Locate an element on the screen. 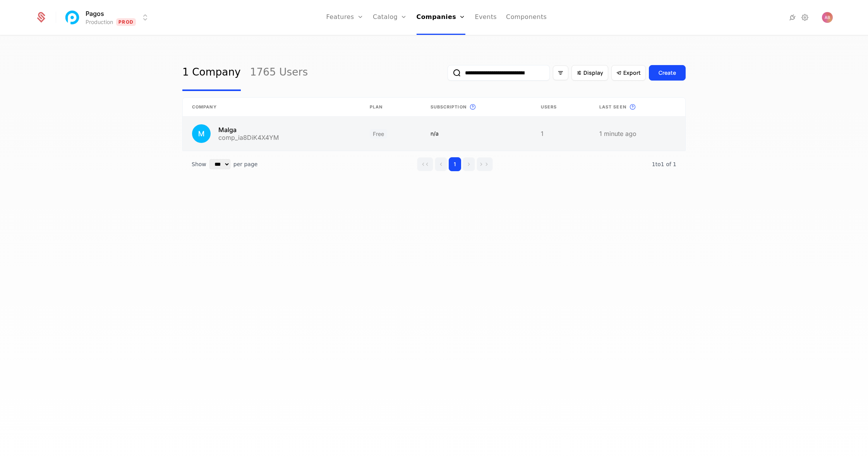 The height and width of the screenshot is (476, 868). span: Export is located at coordinates (632, 73).